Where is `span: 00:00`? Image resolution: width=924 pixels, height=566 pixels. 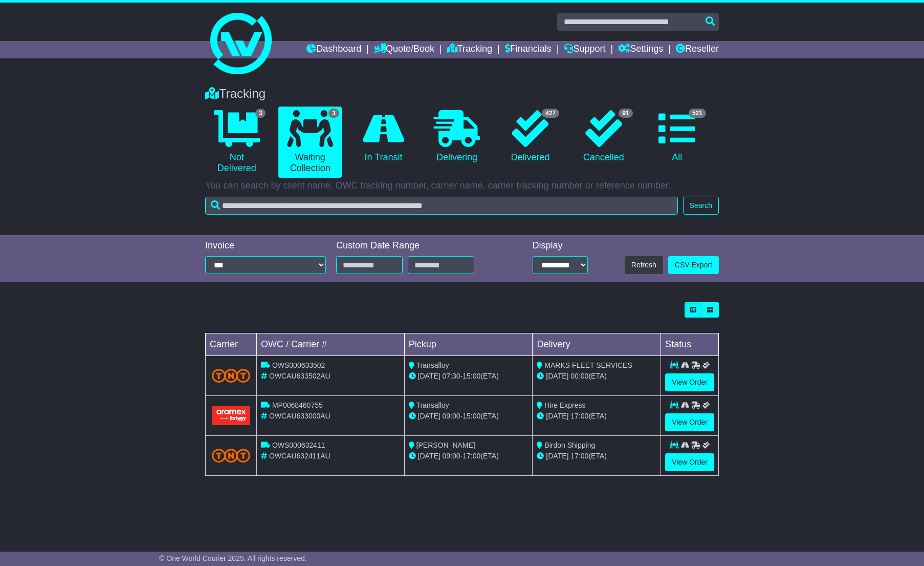 span: 00:00 is located at coordinates (579, 376).